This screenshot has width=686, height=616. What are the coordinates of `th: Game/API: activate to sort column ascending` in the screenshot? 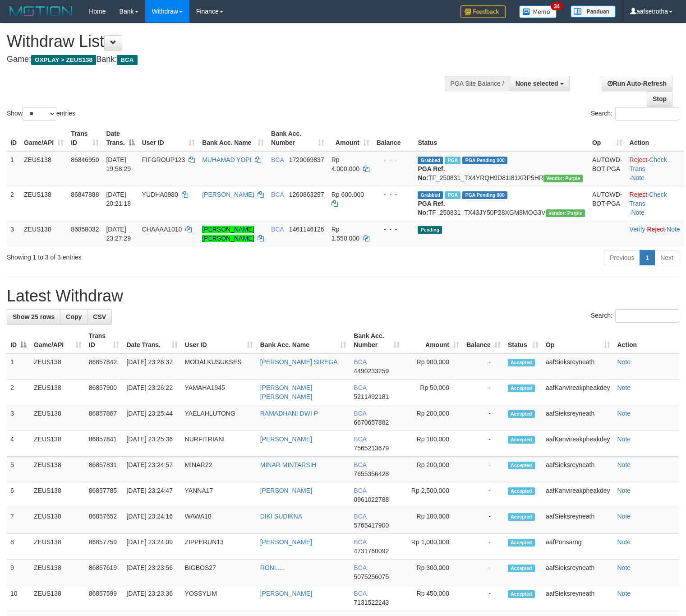 It's located at (44, 138).